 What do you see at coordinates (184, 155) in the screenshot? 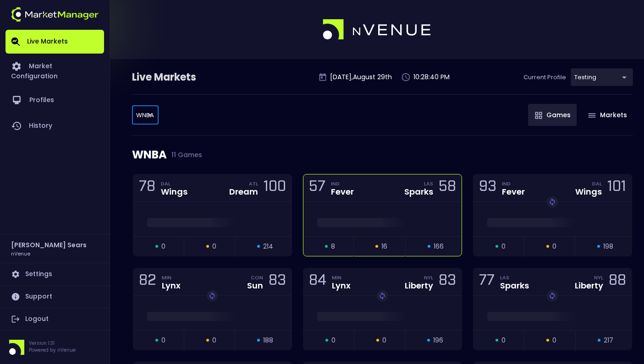
I see `span: 11 Games` at bounding box center [184, 155].